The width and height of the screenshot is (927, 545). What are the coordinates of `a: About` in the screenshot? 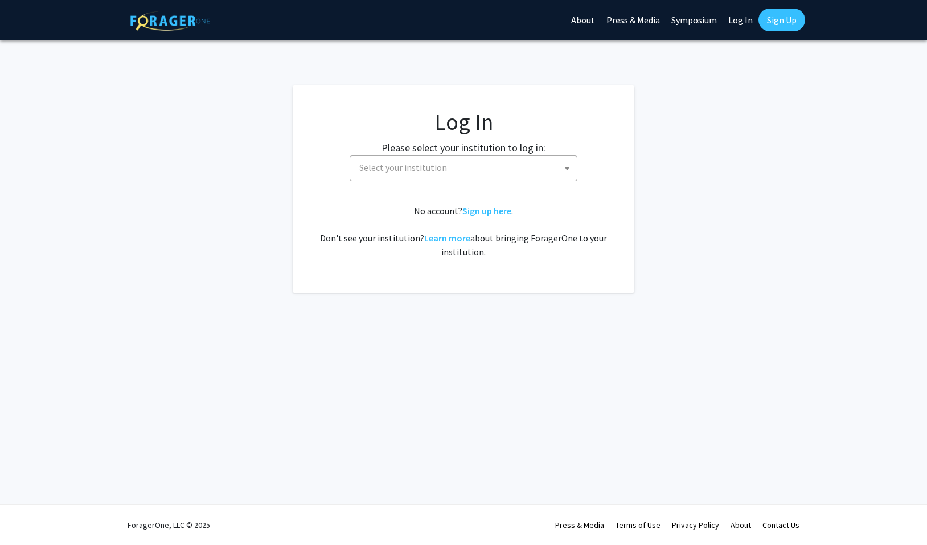 It's located at (741, 525).